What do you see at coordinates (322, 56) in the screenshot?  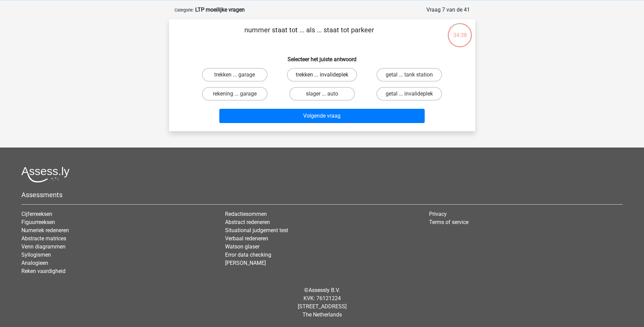 I see `h6: Selecteer het juiste antwoord` at bounding box center [322, 56].